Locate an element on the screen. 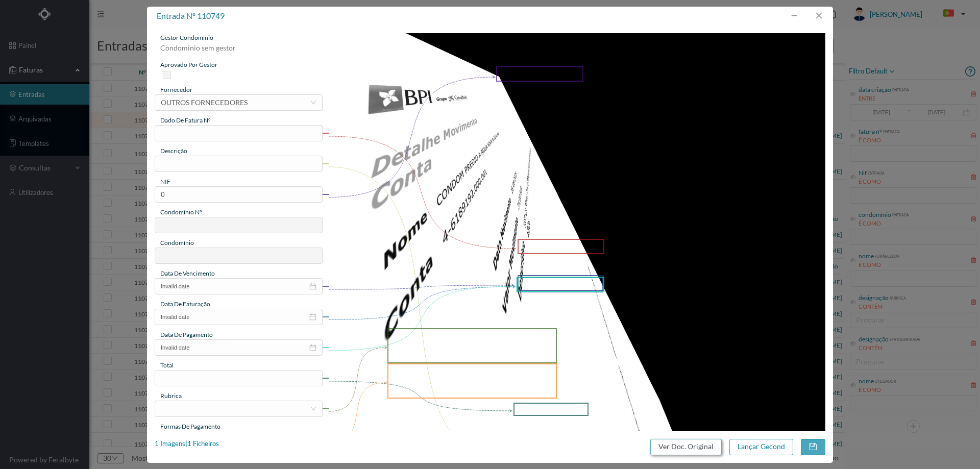 The width and height of the screenshot is (980, 469). button: Lançar Gecond is located at coordinates (761, 447).